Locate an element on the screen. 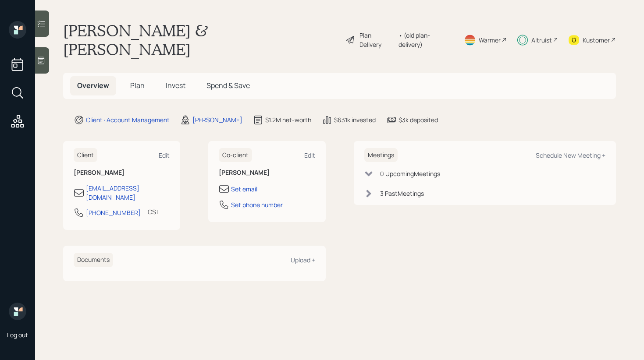  div: Kustomer is located at coordinates (597, 40).